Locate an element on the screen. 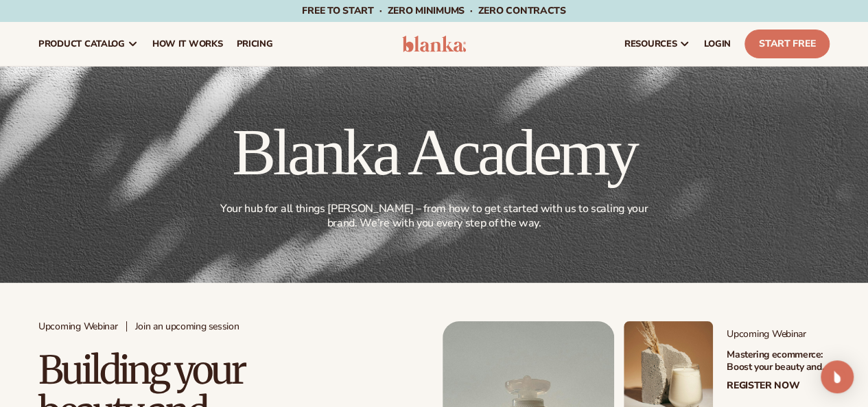 The image size is (868, 407). a: Start Free is located at coordinates (787, 44).